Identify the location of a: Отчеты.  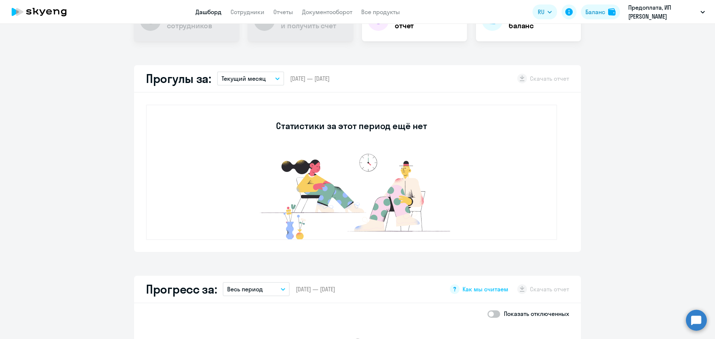
(283, 12).